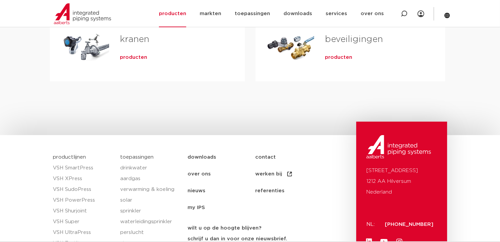 The width and height of the screenshot is (500, 242). Describe the element at coordinates (221, 158) in the screenshot. I see `a: downloads` at that location.